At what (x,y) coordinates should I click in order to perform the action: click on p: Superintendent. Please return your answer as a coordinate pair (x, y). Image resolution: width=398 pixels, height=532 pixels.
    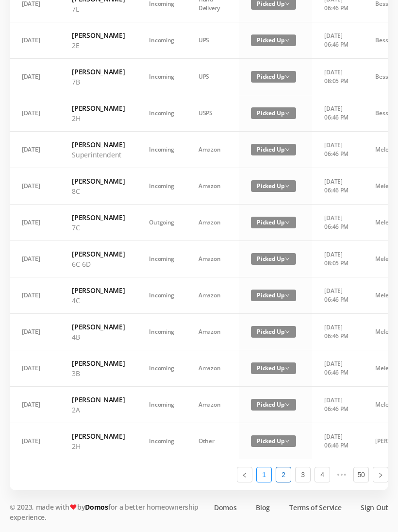
    Looking at the image, I should click on (98, 155).